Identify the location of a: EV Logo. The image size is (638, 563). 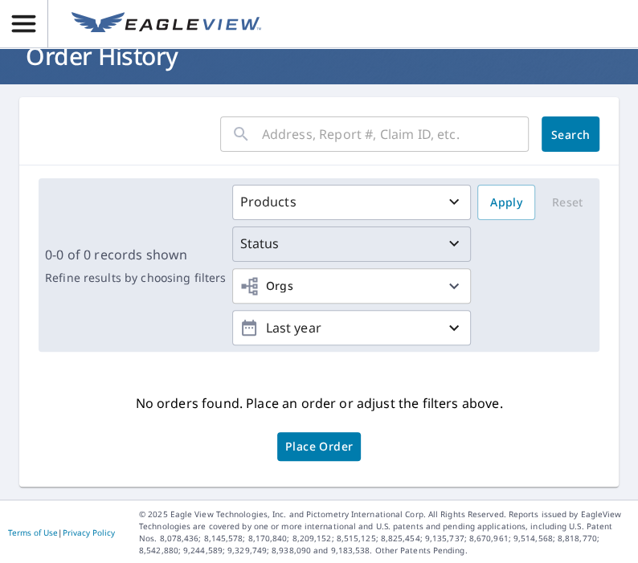
(166, 24).